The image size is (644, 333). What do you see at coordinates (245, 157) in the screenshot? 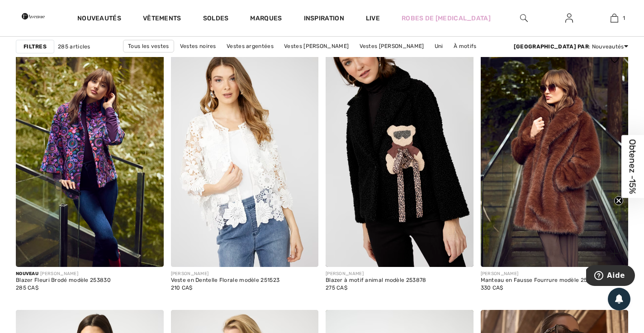
I see `img: Veste en Dentelle Florale modèle 251523. Blanc Cassé` at bounding box center [245, 157].